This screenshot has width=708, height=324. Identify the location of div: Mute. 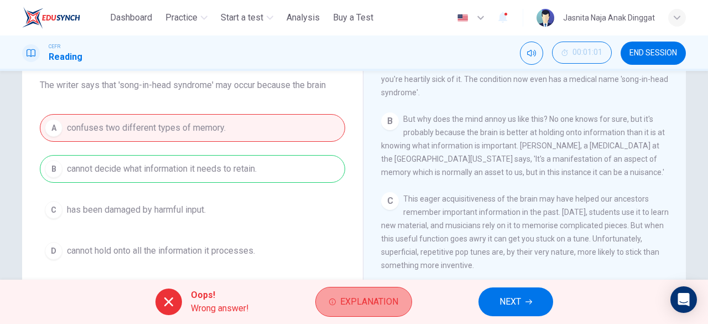
(531, 53).